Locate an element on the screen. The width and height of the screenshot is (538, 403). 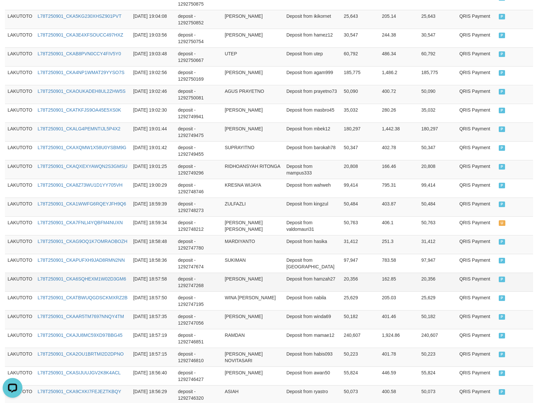
td: 406.1 is located at coordinates (399, 226).